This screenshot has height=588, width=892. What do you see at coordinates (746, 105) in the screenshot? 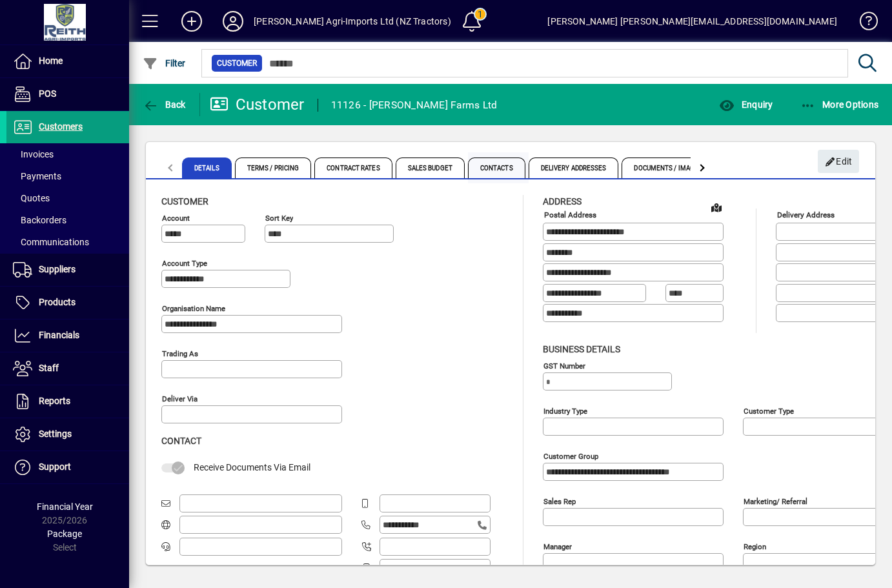
I see `span: Enquiry` at bounding box center [746, 105].